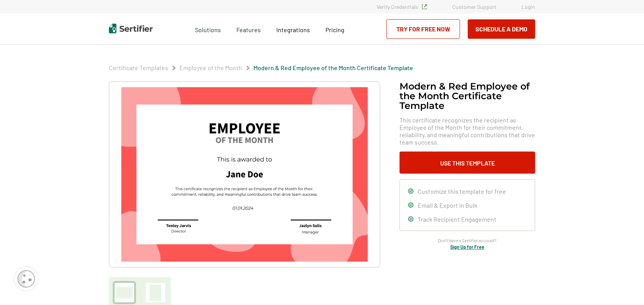 This screenshot has height=305, width=644. I want to click on span: Employee of the Month, so click(211, 68).